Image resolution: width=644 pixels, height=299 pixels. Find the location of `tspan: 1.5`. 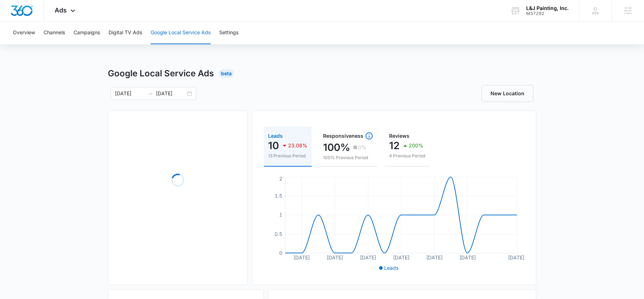

tspan: 1.5 is located at coordinates (278, 196).